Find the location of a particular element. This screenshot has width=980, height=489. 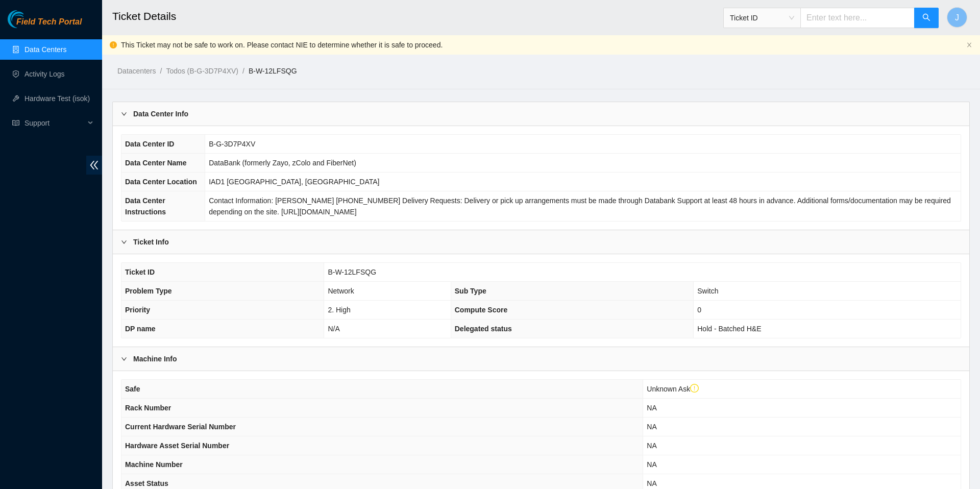

span: Current Hardware Serial Number is located at coordinates (181, 427).